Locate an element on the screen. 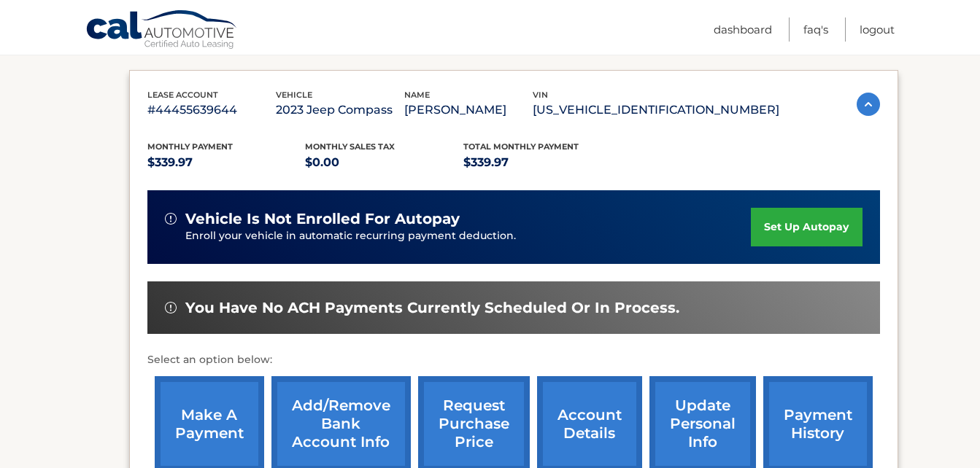 The height and width of the screenshot is (468, 980). a: set up autopay is located at coordinates (806, 227).